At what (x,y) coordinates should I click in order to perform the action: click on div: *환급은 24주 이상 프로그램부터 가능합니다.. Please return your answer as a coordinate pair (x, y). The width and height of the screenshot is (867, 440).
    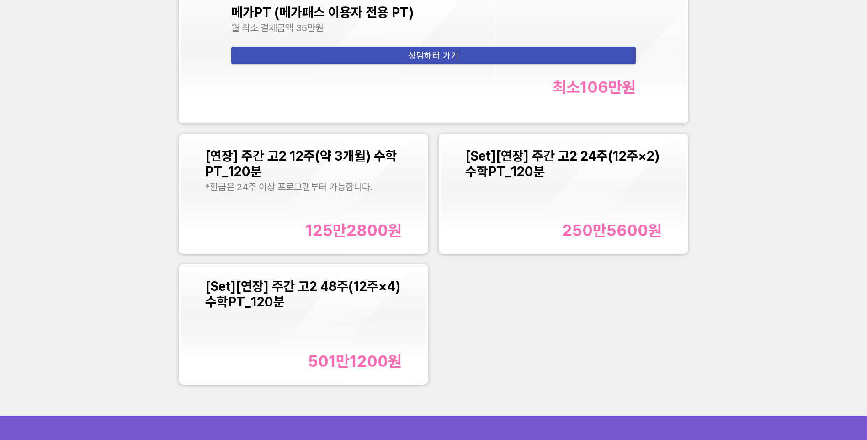
    Looking at the image, I should click on (303, 186).